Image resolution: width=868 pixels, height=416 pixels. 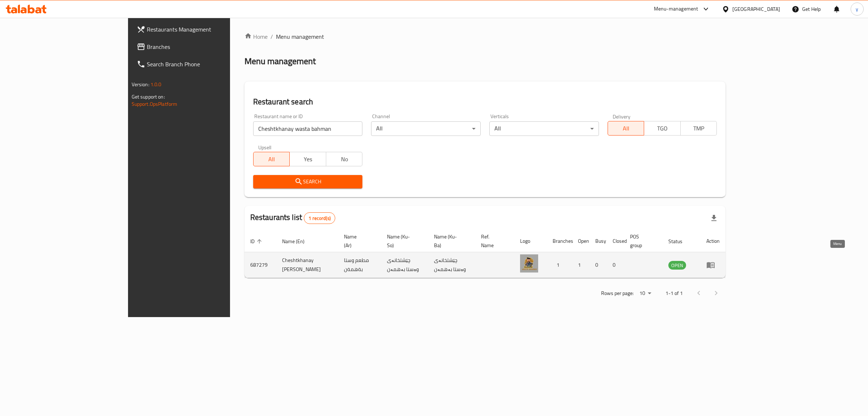 What do you see at coordinates (154, 104) in the screenshot?
I see `a: Support.OpsPlatform` at bounding box center [154, 104].